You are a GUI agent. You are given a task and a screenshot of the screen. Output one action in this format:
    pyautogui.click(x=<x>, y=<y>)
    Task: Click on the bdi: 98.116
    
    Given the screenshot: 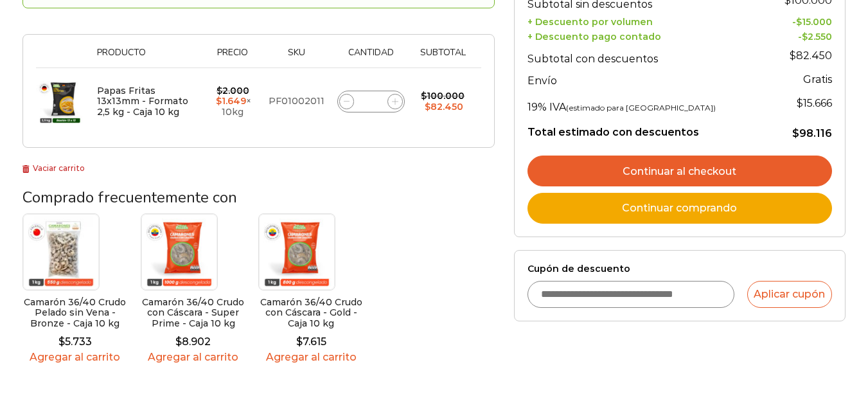 What is the action you would take?
    pyautogui.click(x=812, y=133)
    